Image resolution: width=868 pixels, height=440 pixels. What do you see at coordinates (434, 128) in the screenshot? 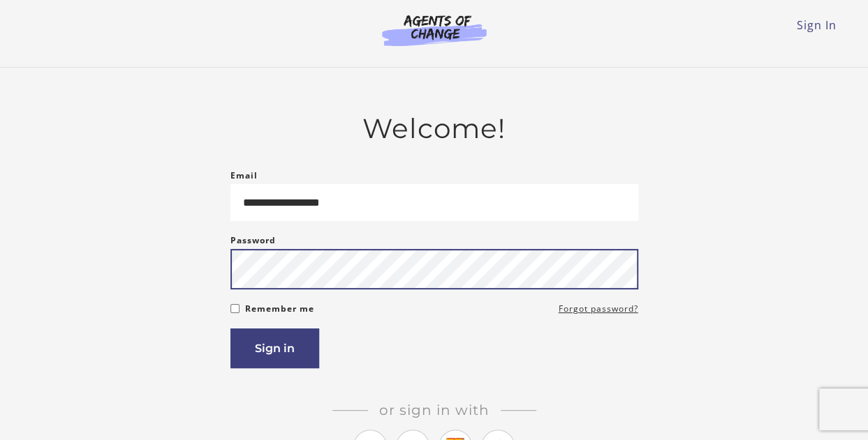
I see `h2: Welcome!` at bounding box center [434, 128].